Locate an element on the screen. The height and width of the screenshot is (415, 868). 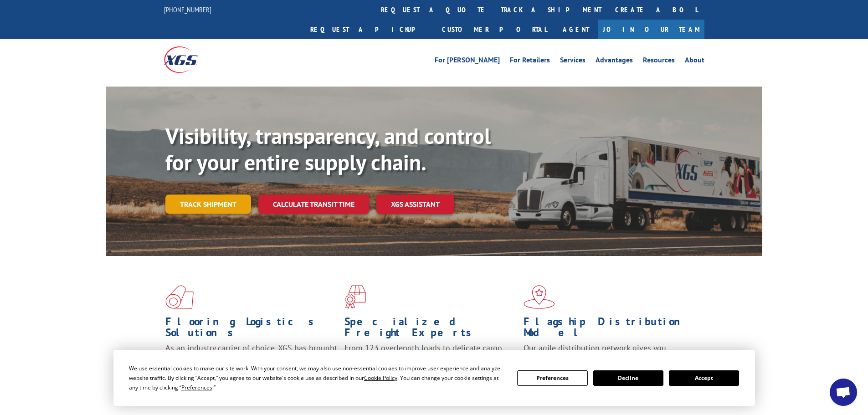
span: Cookie Policy is located at coordinates (381, 378).